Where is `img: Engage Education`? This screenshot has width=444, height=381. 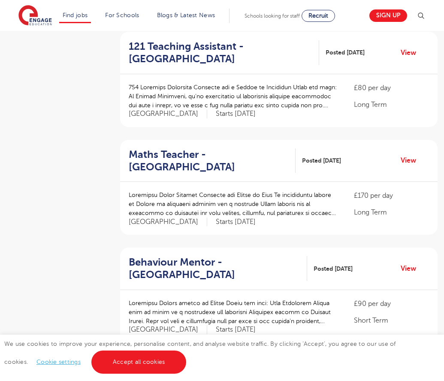
img: Engage Education is located at coordinates (35, 16).